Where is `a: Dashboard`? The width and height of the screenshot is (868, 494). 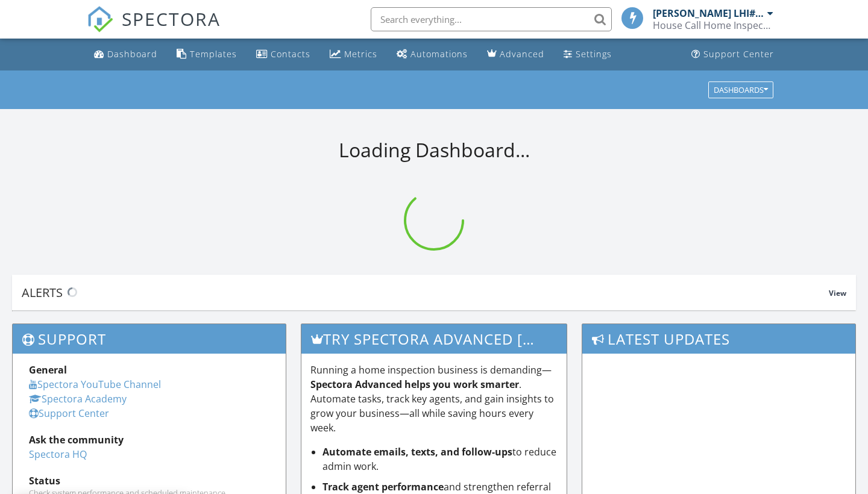
a: Dashboard is located at coordinates (125, 54).